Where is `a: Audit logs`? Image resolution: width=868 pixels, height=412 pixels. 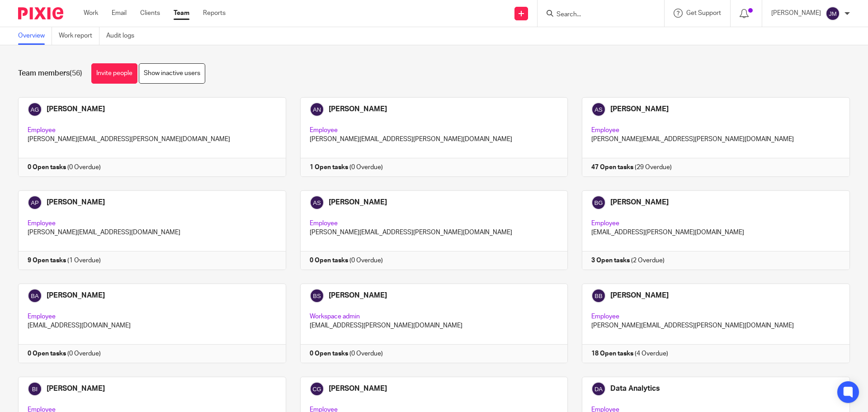 a: Audit logs is located at coordinates (124, 35).